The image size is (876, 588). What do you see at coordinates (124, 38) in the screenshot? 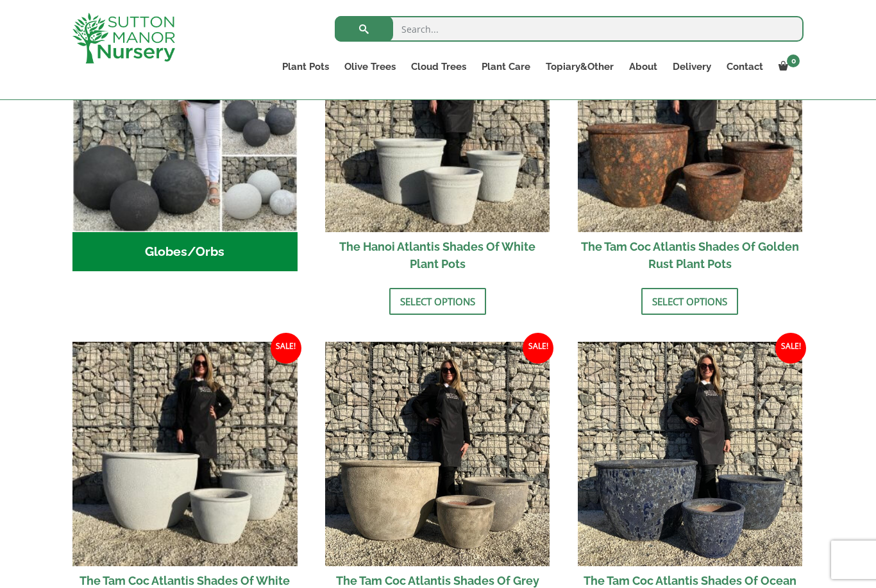
I see `img: logo` at bounding box center [124, 38].